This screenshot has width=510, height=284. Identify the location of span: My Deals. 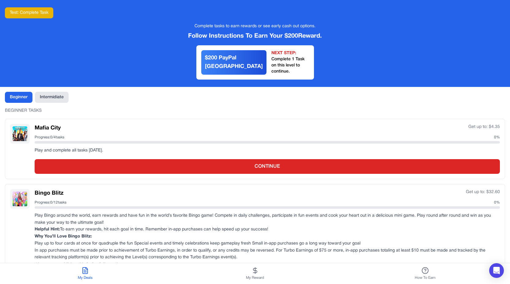
(85, 278).